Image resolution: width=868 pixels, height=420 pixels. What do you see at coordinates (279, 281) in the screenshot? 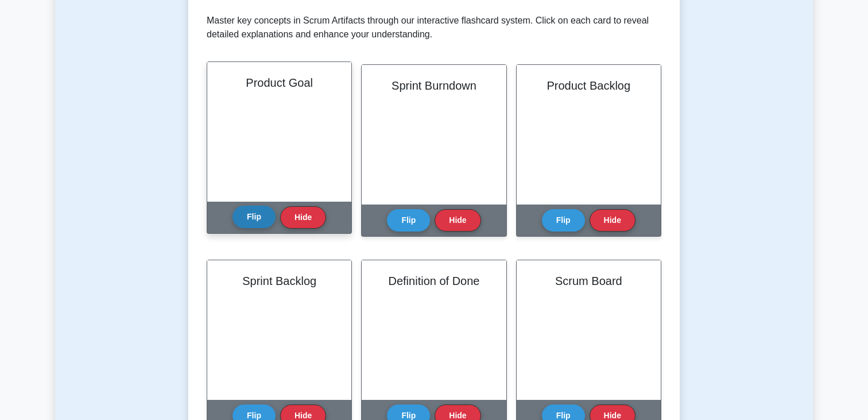
I see `h2: Sprint Backlog` at bounding box center [279, 281].